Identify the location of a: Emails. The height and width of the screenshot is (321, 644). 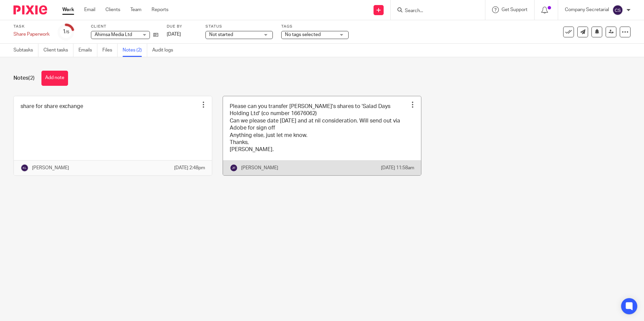
(88, 50).